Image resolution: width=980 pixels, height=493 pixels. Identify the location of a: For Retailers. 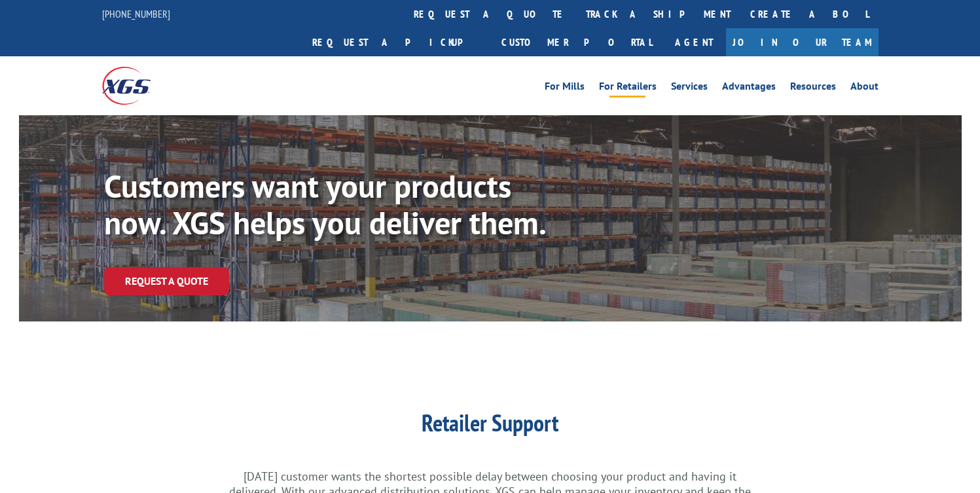
(628, 88).